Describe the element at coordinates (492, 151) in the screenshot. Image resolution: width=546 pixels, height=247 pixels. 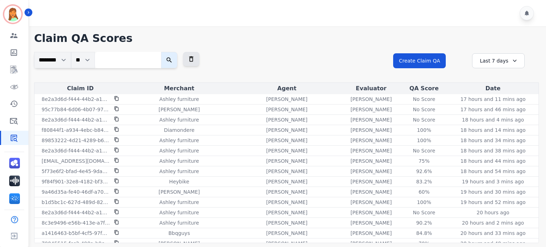
I see `p: 18 hours and 38 mins ago` at that location.